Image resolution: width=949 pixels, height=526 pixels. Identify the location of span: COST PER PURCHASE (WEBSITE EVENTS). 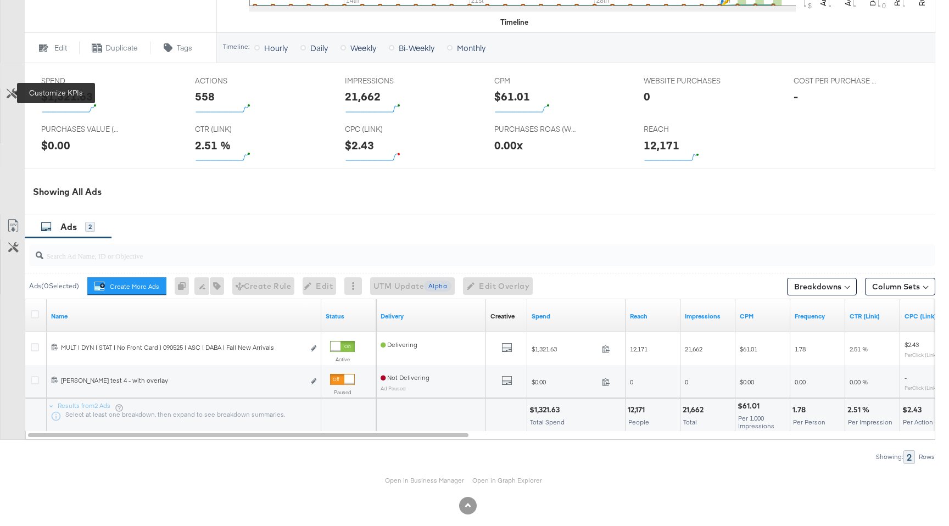
(835, 81).